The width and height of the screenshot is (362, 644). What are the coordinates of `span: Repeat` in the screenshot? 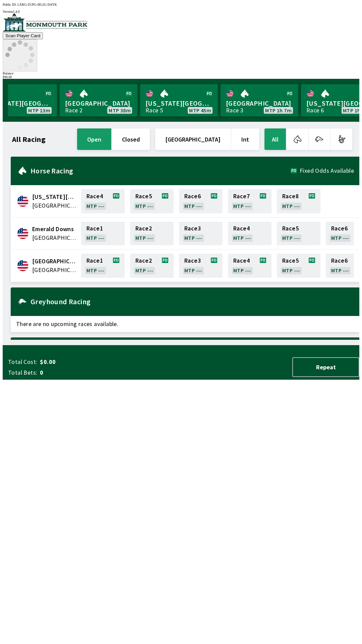 It's located at (326, 367).